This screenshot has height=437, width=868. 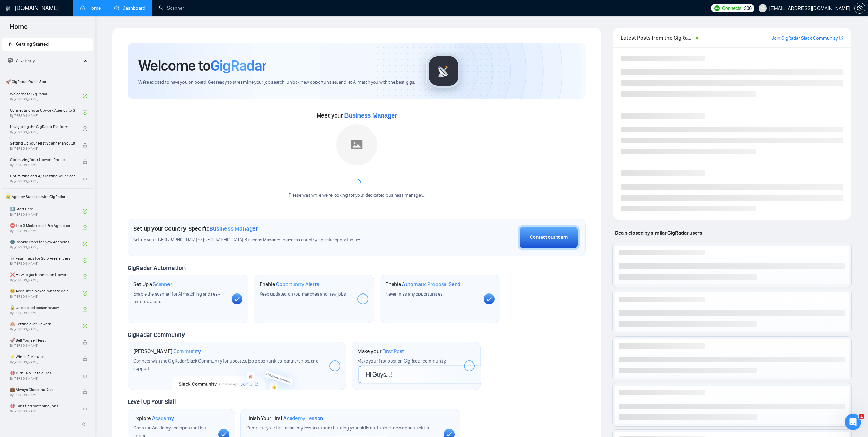 What do you see at coordinates (393, 351) in the screenshot?
I see `span: First Post` at bounding box center [393, 351].